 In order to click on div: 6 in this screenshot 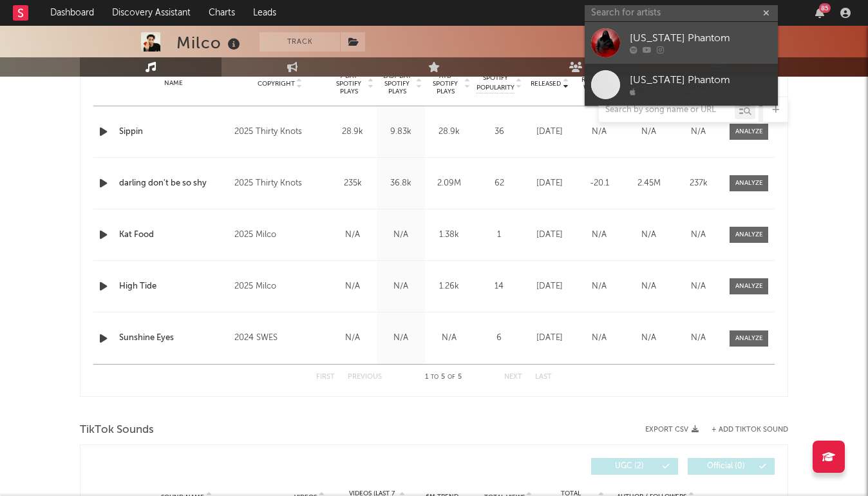, I will do `click(499, 338)`.